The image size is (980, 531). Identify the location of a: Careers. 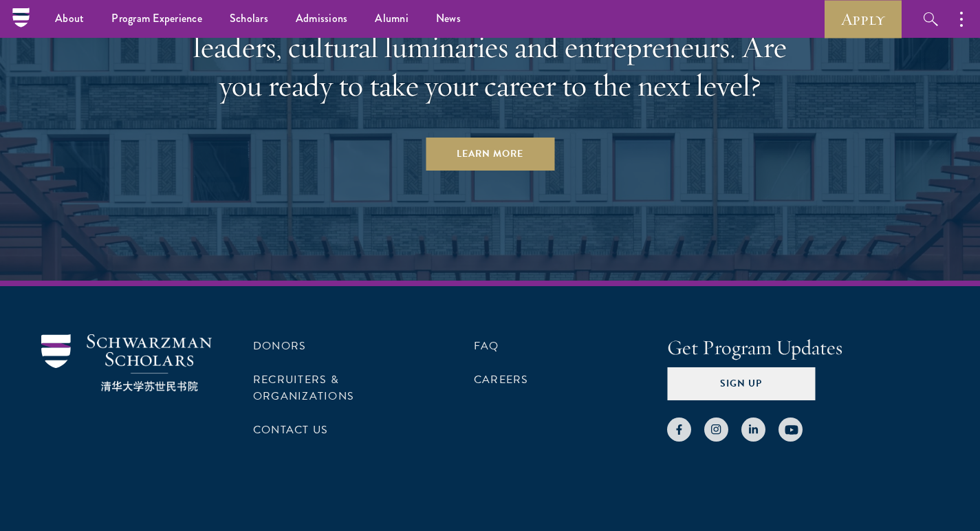
(501, 380).